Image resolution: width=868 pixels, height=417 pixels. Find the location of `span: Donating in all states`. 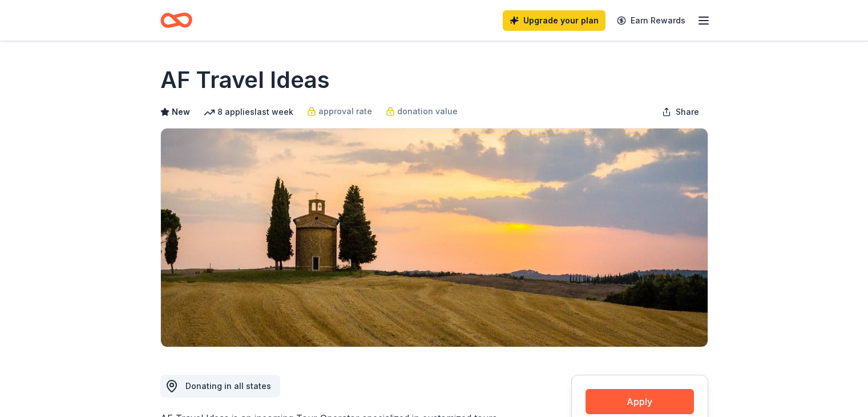

span: Donating in all states is located at coordinates (228, 385).